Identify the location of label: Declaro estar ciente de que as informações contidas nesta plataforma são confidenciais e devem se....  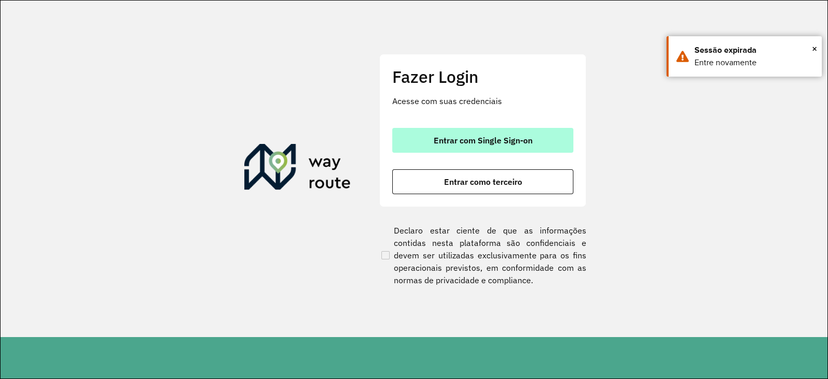
(483, 255).